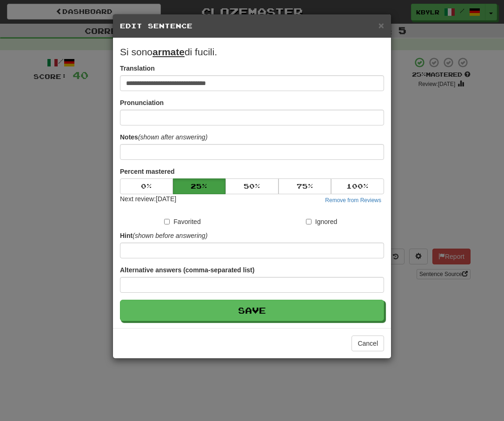  What do you see at coordinates (252, 187) in the screenshot?
I see `div: Percent mastered` at bounding box center [252, 187].